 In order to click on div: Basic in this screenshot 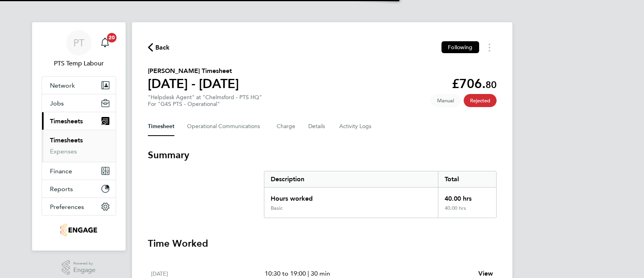, I will do `click(277, 208)`.